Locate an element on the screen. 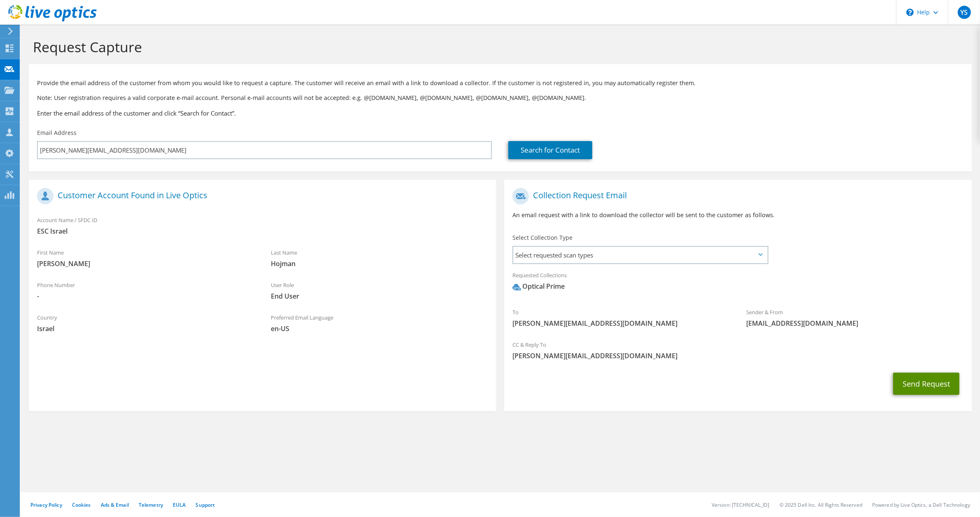 The height and width of the screenshot is (517, 980). div: Optical Prime is located at coordinates (538, 287).